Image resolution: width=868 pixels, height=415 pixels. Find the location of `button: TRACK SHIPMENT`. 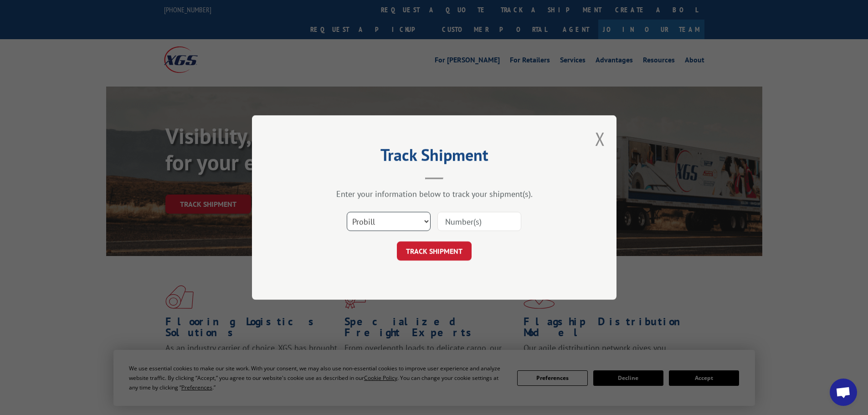

button: TRACK SHIPMENT is located at coordinates (434, 251).